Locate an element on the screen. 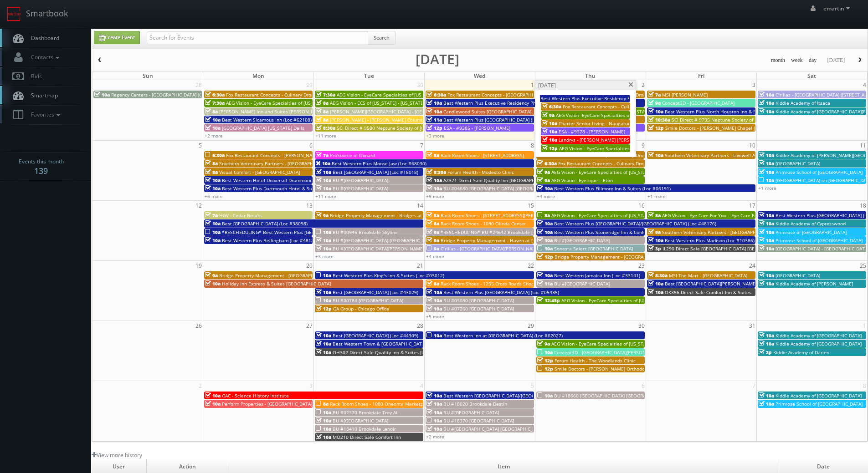 Image resolution: width=868 pixels, height=473 pixels. span: BU #18020 Brookdale Destin is located at coordinates (475, 404).